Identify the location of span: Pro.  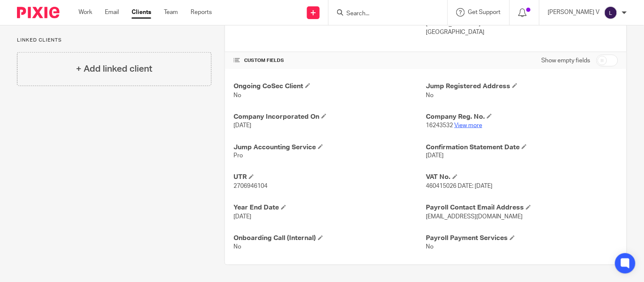
(238, 156).